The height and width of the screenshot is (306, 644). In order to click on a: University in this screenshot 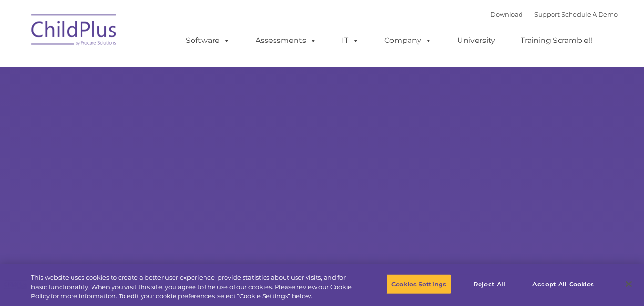, I will do `click(476, 40)`.